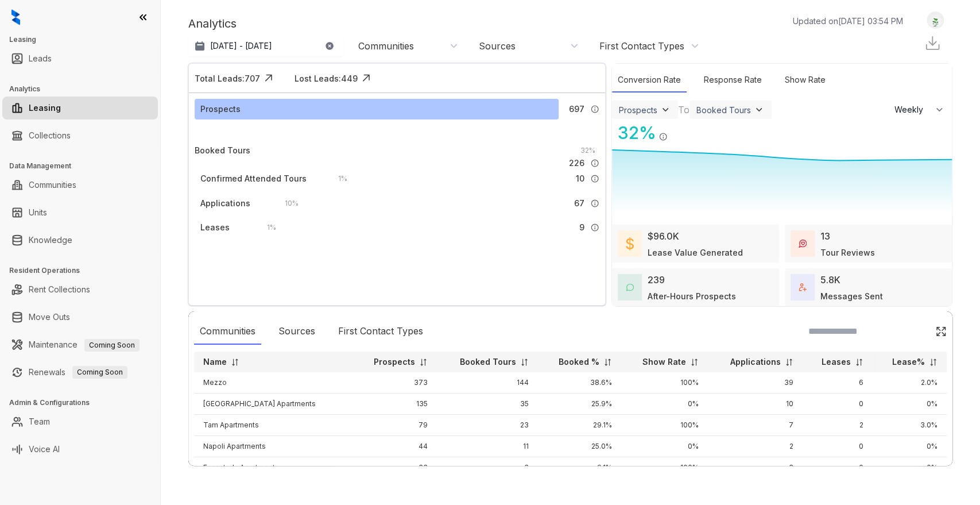 This screenshot has width=980, height=505. What do you see at coordinates (253, 178) in the screenshot?
I see `div: Confirmed Attended Tours` at bounding box center [253, 178].